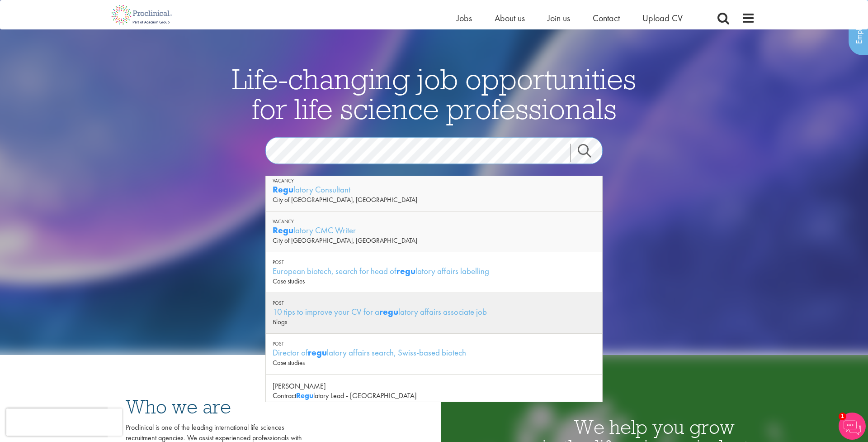  Describe the element at coordinates (843, 416) in the screenshot. I see `span: 1` at that location.